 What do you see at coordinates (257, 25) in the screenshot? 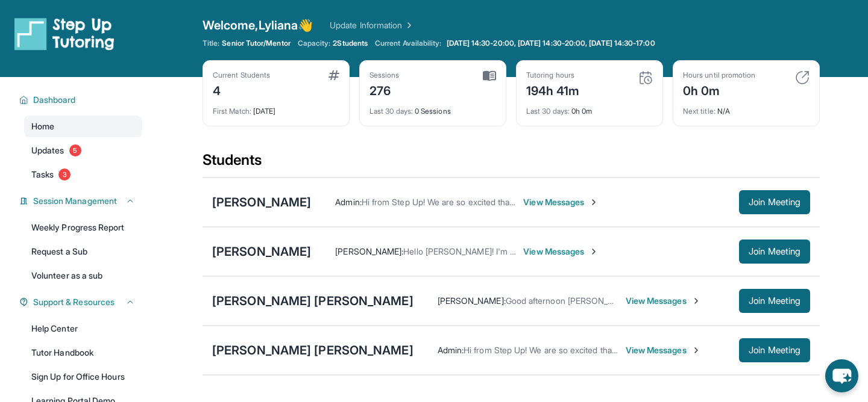
I see `span: Welcome, Lyliana 👋` at bounding box center [257, 25].